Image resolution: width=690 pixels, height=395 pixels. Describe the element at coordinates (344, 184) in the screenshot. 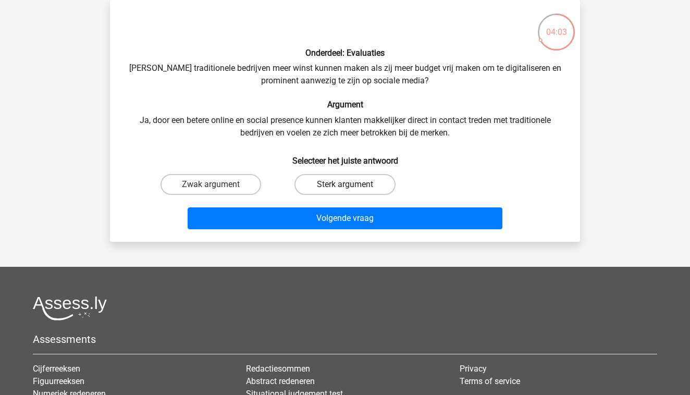

I see `label: Sterk argument` at that location.